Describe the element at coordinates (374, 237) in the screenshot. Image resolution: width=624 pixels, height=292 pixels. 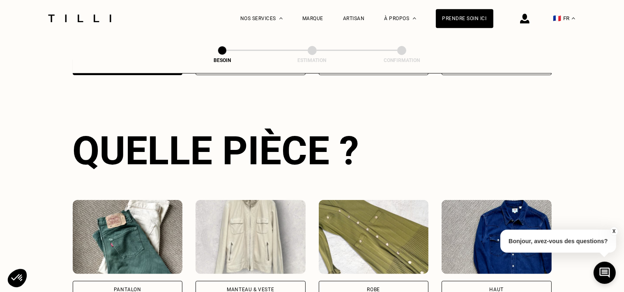
I see `img: Tilli retouche votre Robe` at that location.